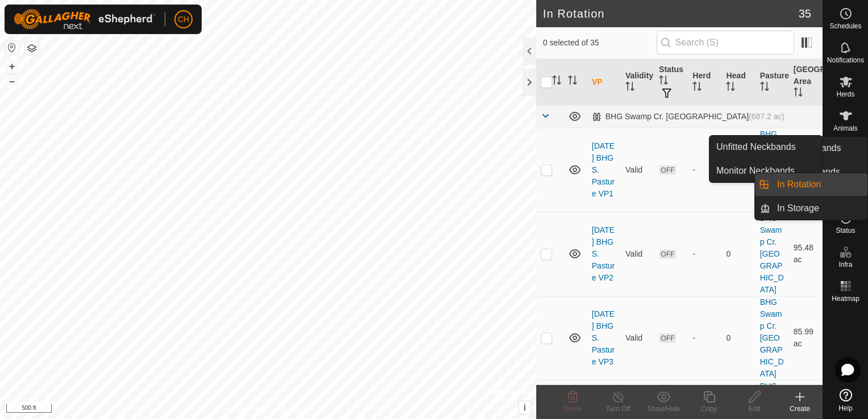 This screenshot has height=419, width=868. What do you see at coordinates (664, 409) in the screenshot?
I see `div: Show/Hide` at bounding box center [664, 409].